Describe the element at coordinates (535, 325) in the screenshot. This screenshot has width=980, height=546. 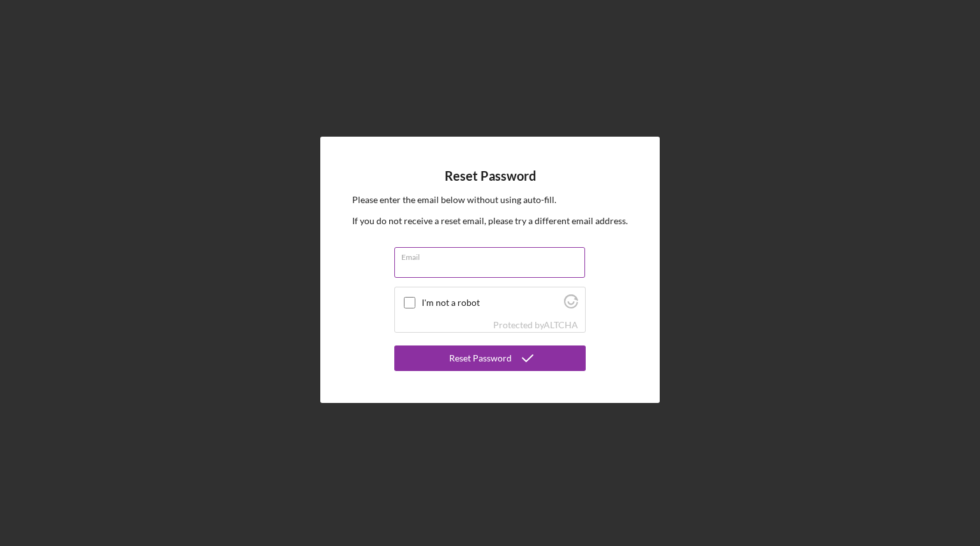
I see `div: Protected by` at that location.